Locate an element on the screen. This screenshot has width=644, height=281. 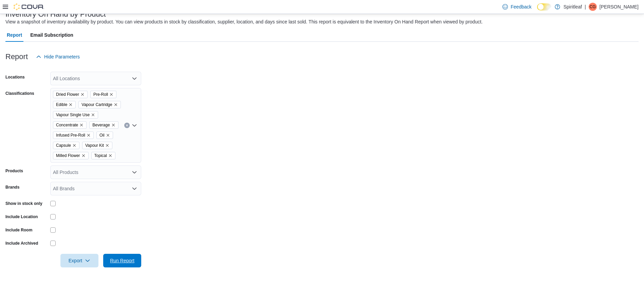
button: Export is located at coordinates (79, 260).